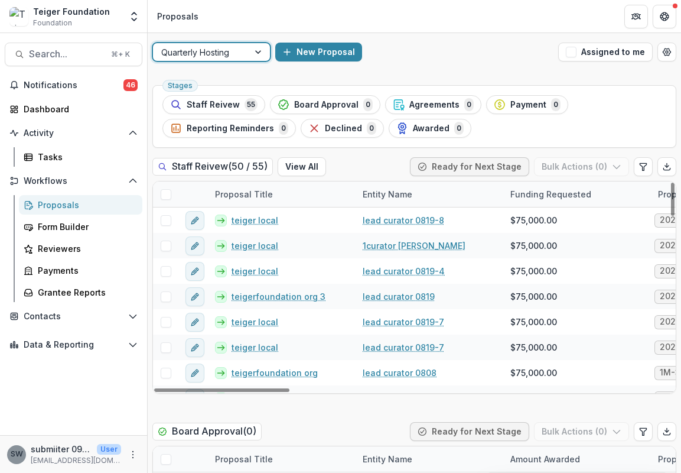 This screenshot has height=473, width=681. Describe the element at coordinates (85, 157) in the screenshot. I see `div: Tasks` at that location.